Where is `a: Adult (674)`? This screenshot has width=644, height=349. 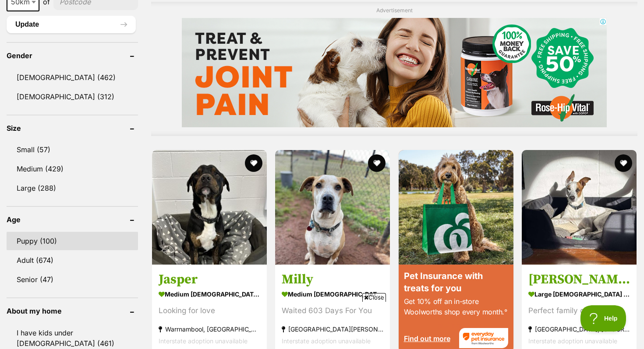
a: Adult (674) is located at coordinates (72, 261).